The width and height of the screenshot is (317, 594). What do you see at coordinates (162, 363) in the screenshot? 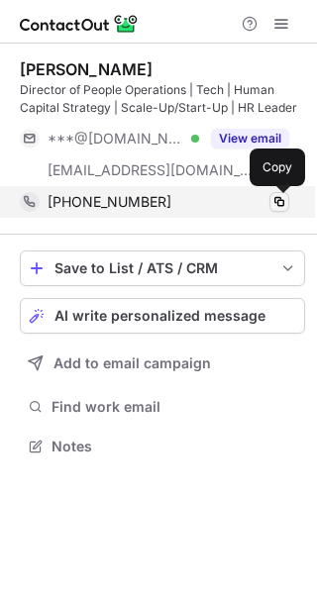
I see `button: Add to email campaign` at bounding box center [162, 363].